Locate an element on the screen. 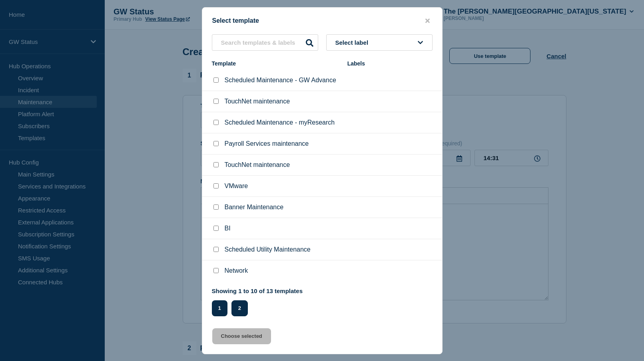  p: BI is located at coordinates (227, 228).